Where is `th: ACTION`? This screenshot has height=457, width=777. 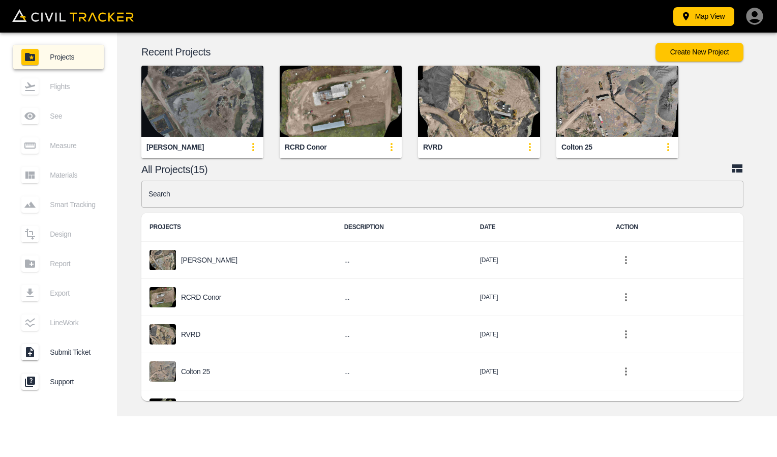 th: ACTION is located at coordinates (676, 227).